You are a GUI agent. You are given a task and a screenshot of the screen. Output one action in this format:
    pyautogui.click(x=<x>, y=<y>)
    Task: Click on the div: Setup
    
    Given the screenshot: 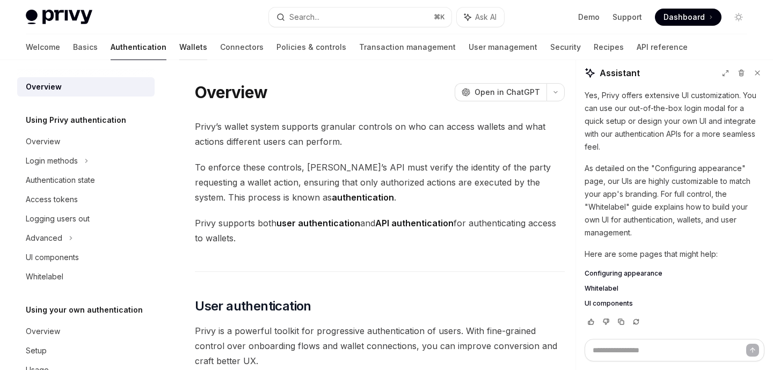 What is the action you would take?
    pyautogui.click(x=36, y=351)
    